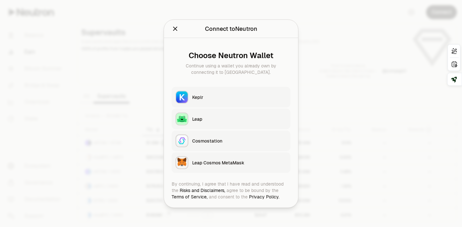 This screenshot has width=462, height=227. I want to click on div: Keplr, so click(239, 97).